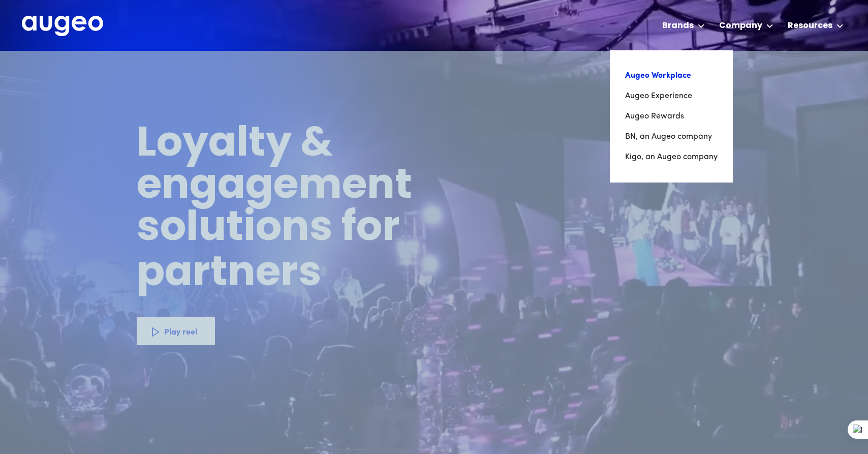 This screenshot has width=868, height=454. What do you see at coordinates (671, 157) in the screenshot?
I see `a: Kigo, an Augeo company` at bounding box center [671, 157].